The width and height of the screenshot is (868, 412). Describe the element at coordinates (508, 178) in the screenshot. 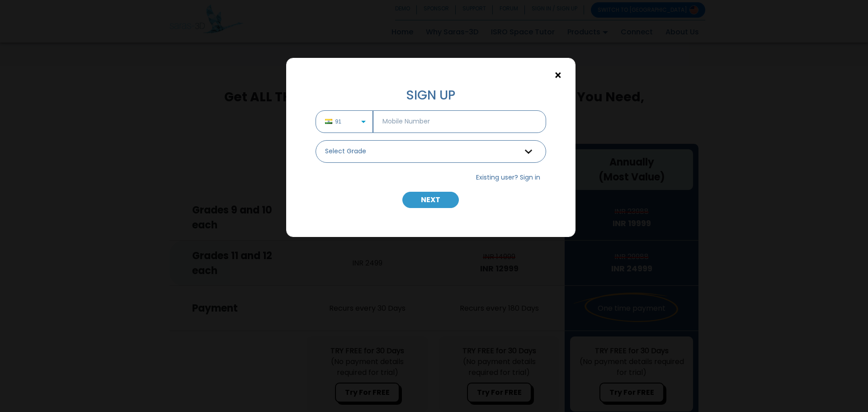

I see `button: Existing user? Sign in` at that location.